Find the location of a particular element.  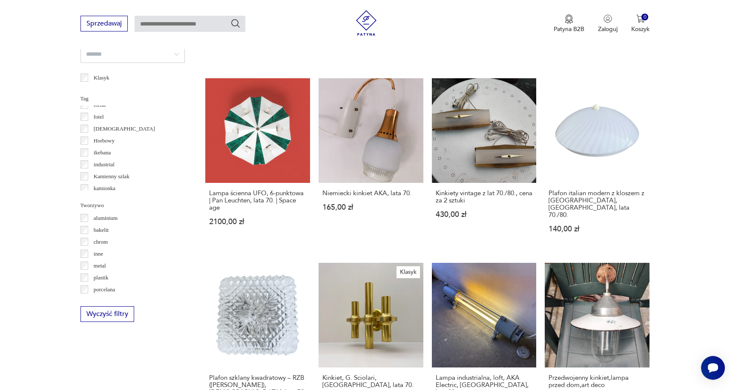

p: bakelit is located at coordinates (101, 230).